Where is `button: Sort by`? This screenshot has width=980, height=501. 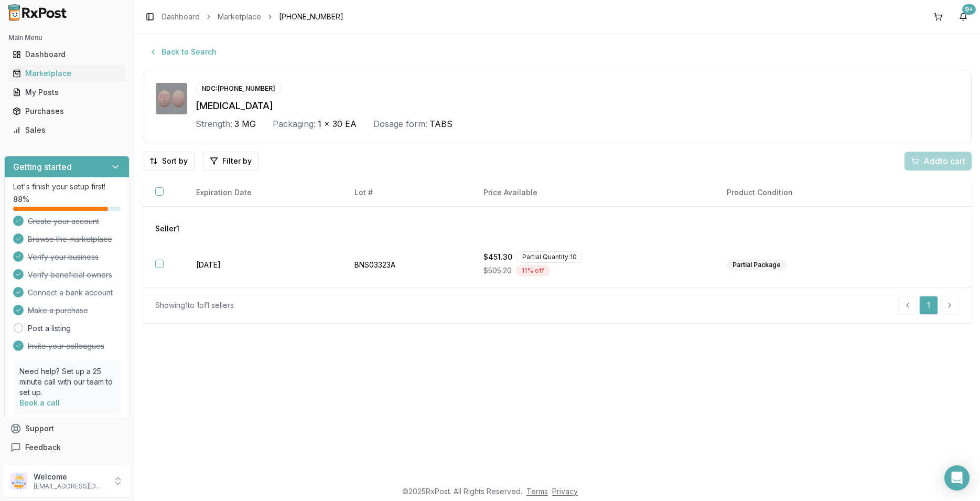 button: Sort by is located at coordinates (168, 161).